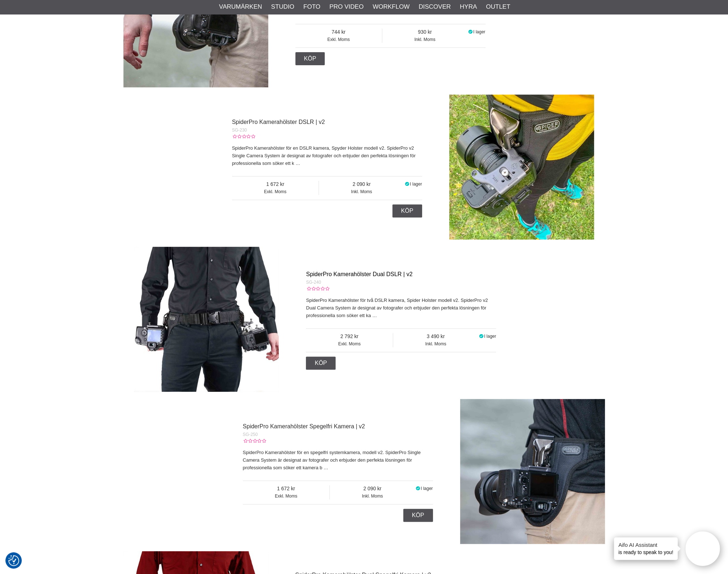 The height and width of the screenshot is (574, 728). Describe the element at coordinates (278, 122) in the screenshot. I see `a: SpiderPro Kamerahölster DSLR | v2` at that location.